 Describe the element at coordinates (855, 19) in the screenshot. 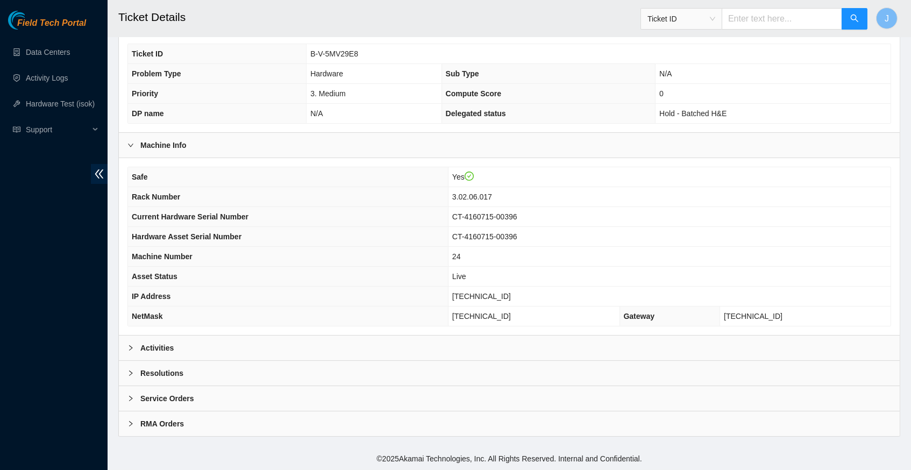

I see `span: search` at that location.